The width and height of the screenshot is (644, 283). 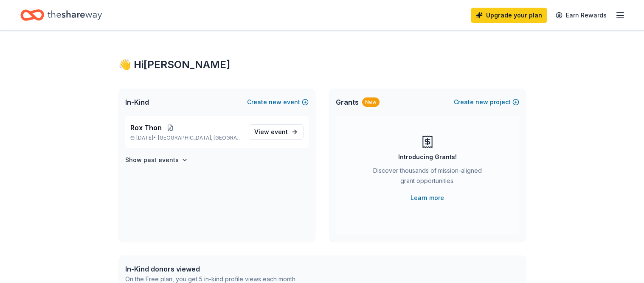 What do you see at coordinates (152, 160) in the screenshot?
I see `h4: Show past events` at bounding box center [152, 160].